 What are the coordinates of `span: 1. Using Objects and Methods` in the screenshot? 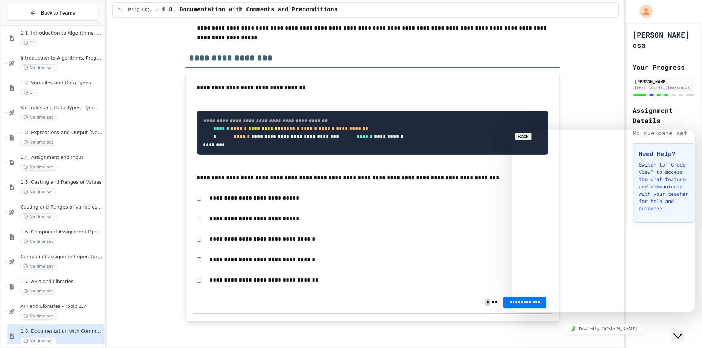 It's located at (136, 10).